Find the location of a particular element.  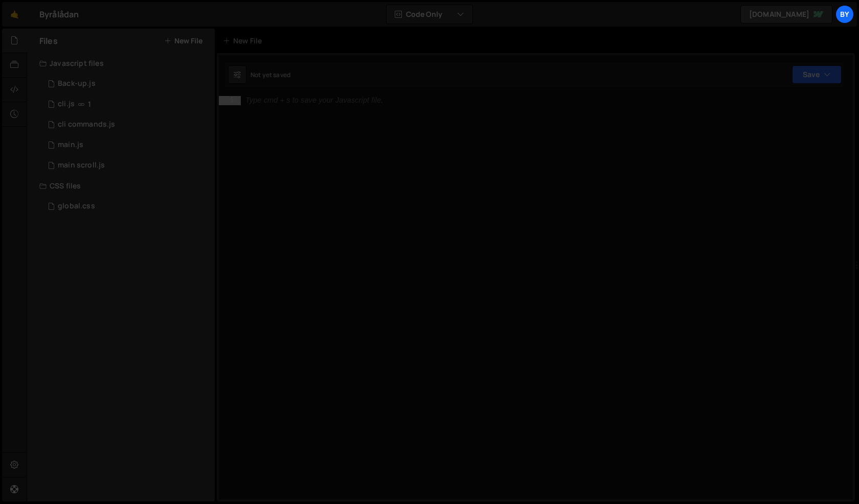

div: cli.js is located at coordinates (66, 104).